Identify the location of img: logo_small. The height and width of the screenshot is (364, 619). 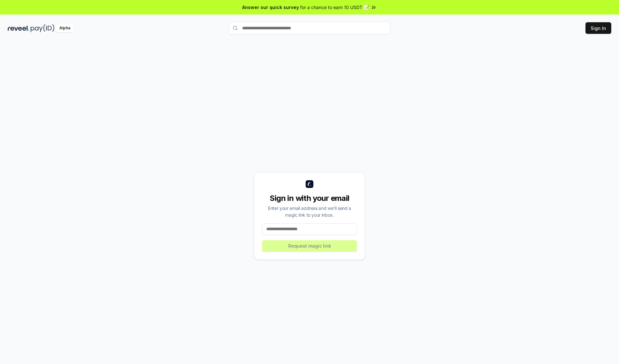
(310, 184).